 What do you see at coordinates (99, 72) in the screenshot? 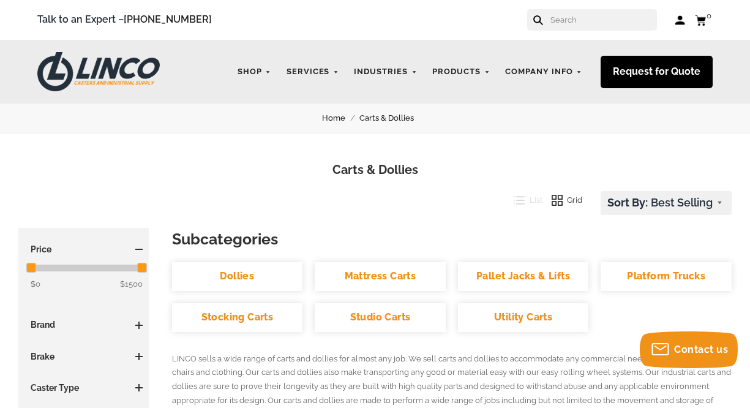
I see `img: LINCO CASTERS & INDUSTRIAL SUPPLY` at bounding box center [99, 72].